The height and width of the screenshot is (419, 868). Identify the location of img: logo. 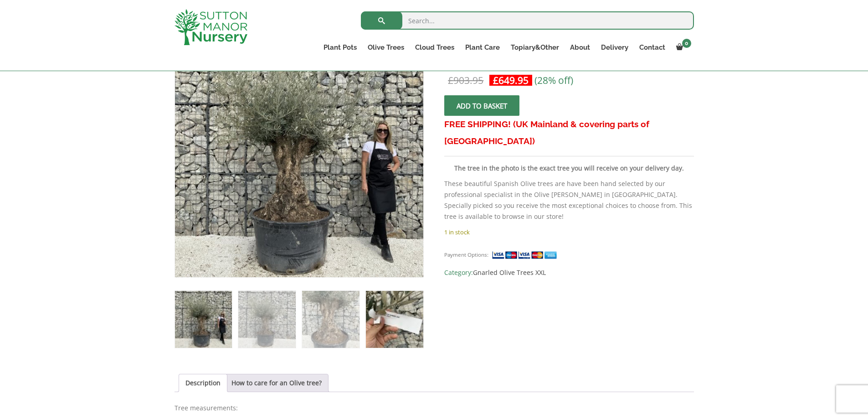
(211, 27).